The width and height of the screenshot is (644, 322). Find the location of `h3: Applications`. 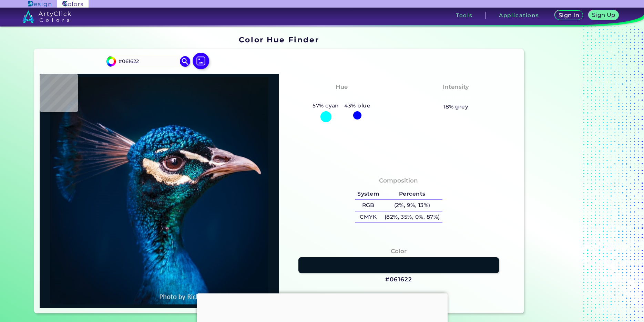

h3: Applications is located at coordinates (519, 16).